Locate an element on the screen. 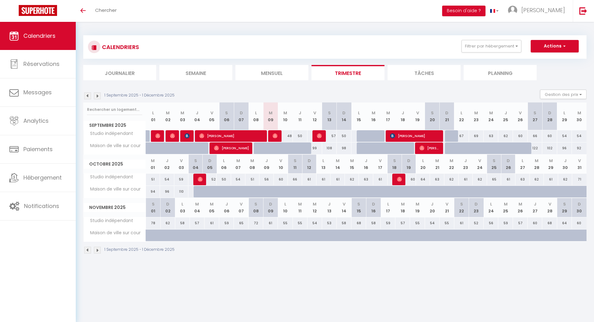 This screenshot has height=322, width=594. div: 57 is located at coordinates (197, 223).